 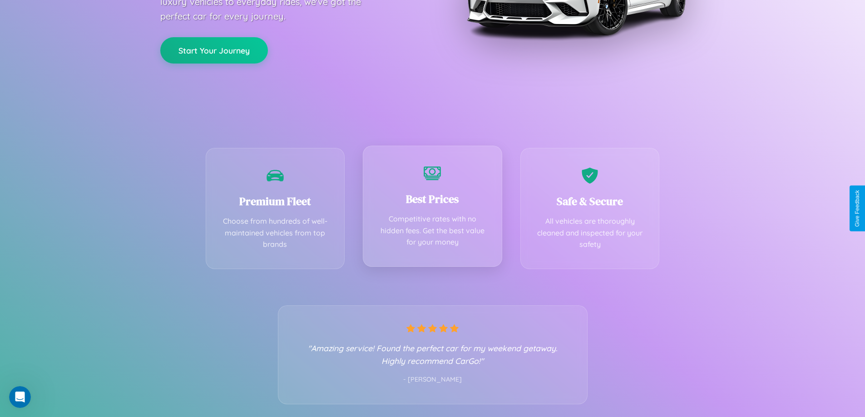 I want to click on div: Give Feedback, so click(x=858, y=209).